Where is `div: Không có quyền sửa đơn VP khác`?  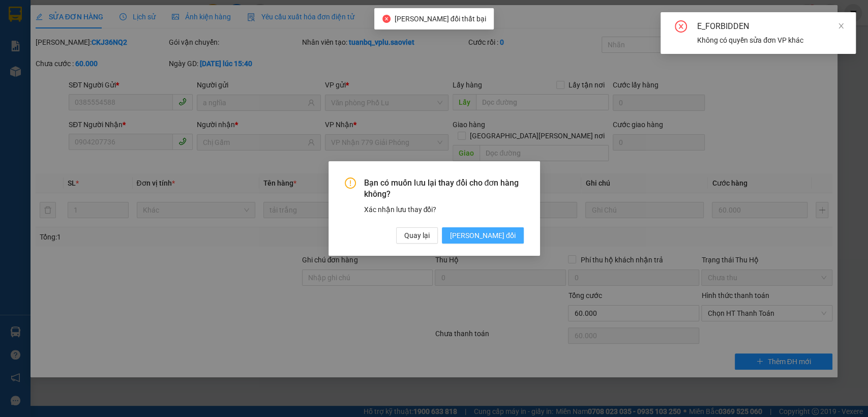 div: Không có quyền sửa đơn VP khác is located at coordinates (770, 40).